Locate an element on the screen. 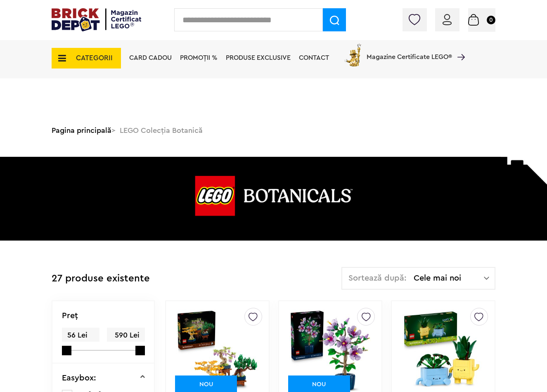 This screenshot has height=392, width=547. span: Card Cadou is located at coordinates (150, 58).